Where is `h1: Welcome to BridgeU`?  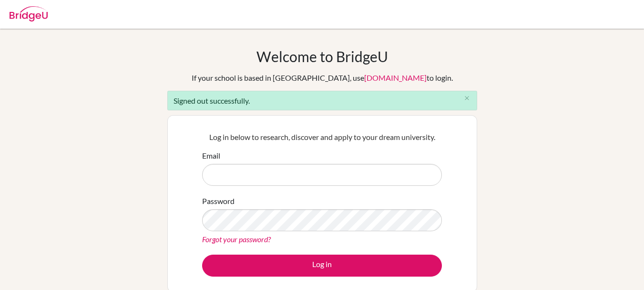
h1: Welcome to BridgeU is located at coordinates (322, 56).